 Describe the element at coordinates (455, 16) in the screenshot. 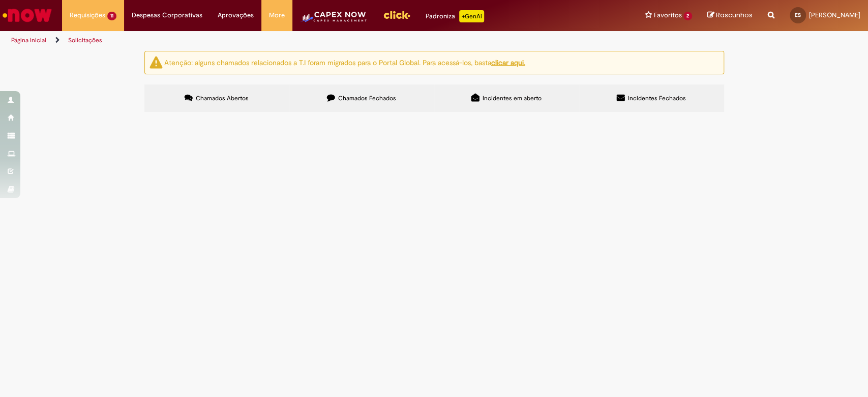

I see `div: Padroniza` at that location.